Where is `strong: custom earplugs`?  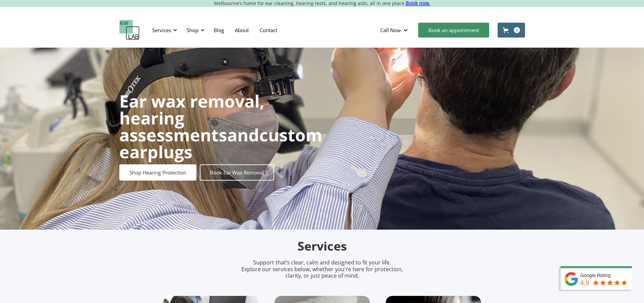
strong: custom earplugs is located at coordinates (221, 143).